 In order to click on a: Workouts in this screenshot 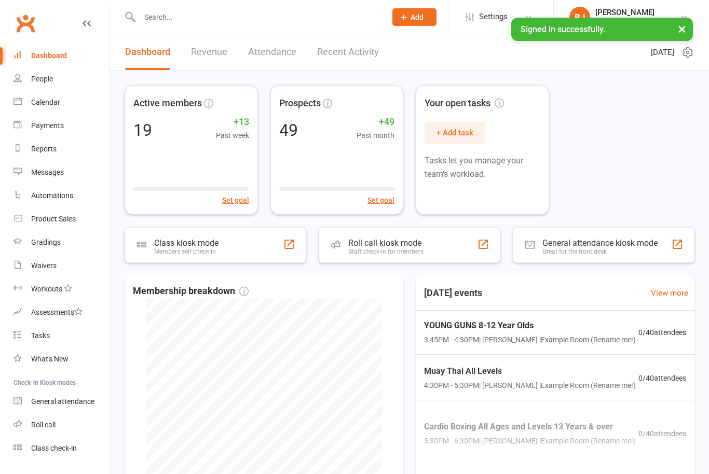, I will do `click(61, 289)`.